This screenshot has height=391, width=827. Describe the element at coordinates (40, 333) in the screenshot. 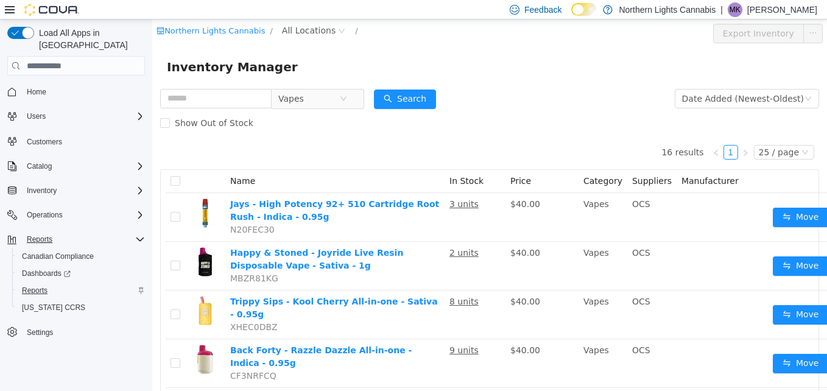

I see `a: Settings` at that location.